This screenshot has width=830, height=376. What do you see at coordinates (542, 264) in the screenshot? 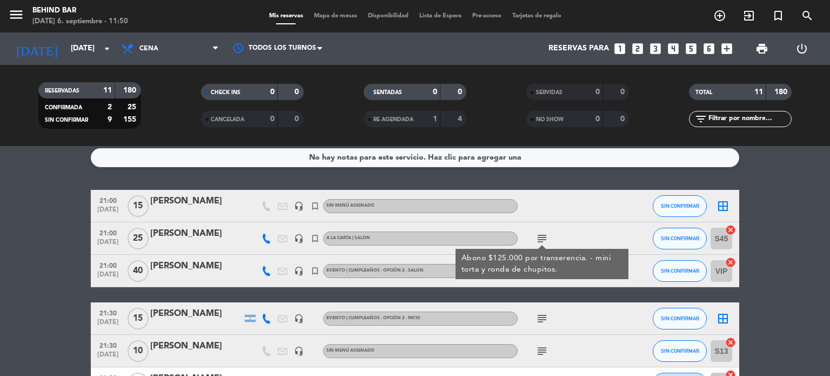
I see `div: Abono $125.000 por transerencia. - mini torta y ronda de chupitos.` at bounding box center [542, 264].